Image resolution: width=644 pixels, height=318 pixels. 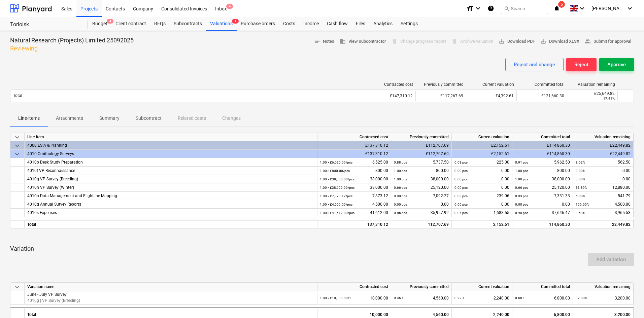 What do you see at coordinates (580, 162) in the screenshot?
I see `small: 8.62%` at bounding box center [580, 162].